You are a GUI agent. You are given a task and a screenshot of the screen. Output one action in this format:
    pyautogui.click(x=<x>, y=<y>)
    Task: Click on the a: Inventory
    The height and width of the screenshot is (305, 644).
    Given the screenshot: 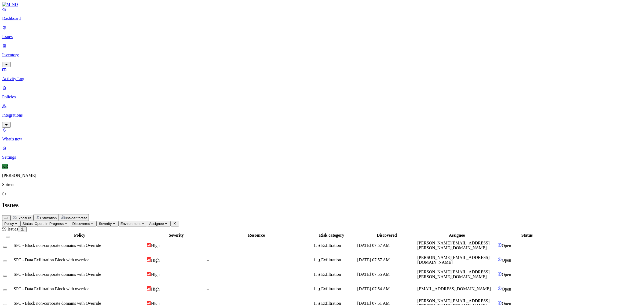 What is the action you would take?
    pyautogui.click(x=322, y=55)
    